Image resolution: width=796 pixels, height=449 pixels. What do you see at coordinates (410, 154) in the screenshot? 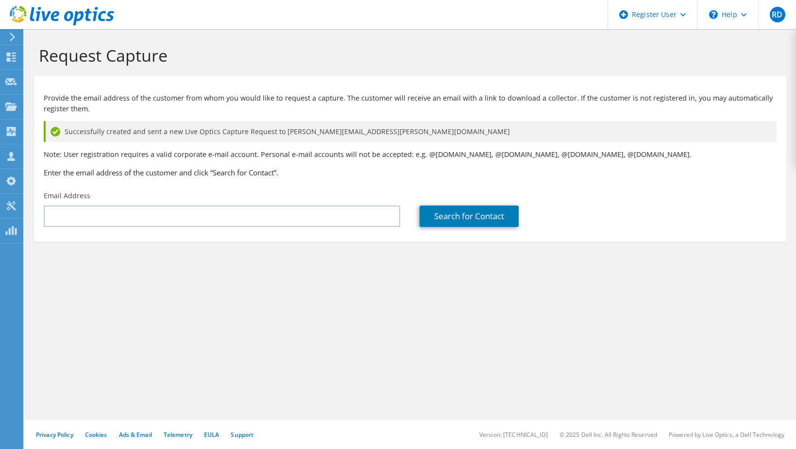
I see `p: Note: User registration requires a valid corporate e-mail account. Personal e-mail accounts will ...` at bounding box center [410, 154].